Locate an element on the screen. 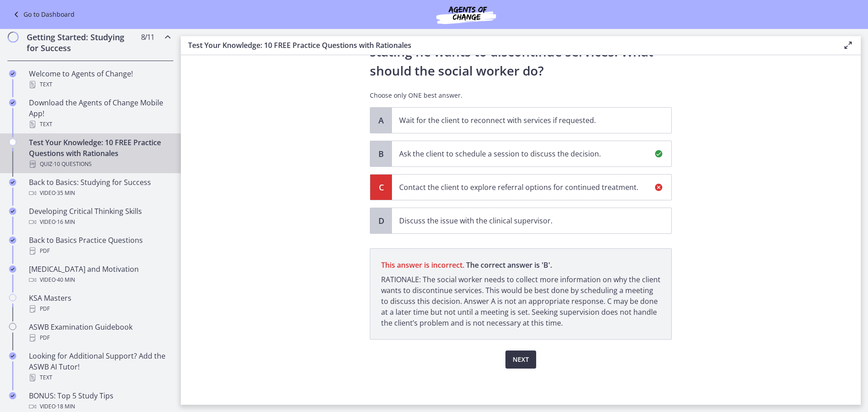  span: B is located at coordinates (381, 154).